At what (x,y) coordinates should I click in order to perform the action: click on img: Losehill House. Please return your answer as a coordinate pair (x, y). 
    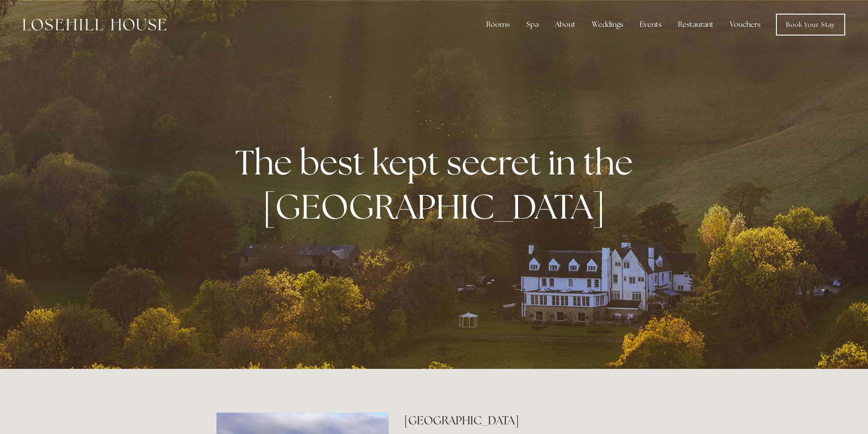
    Looking at the image, I should click on (94, 25).